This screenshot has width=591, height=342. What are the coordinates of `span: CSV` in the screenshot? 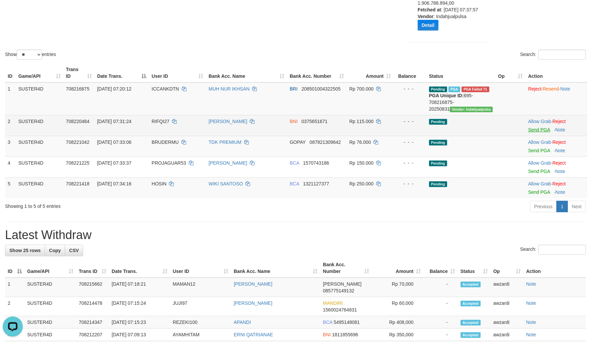 It's located at (74, 250).